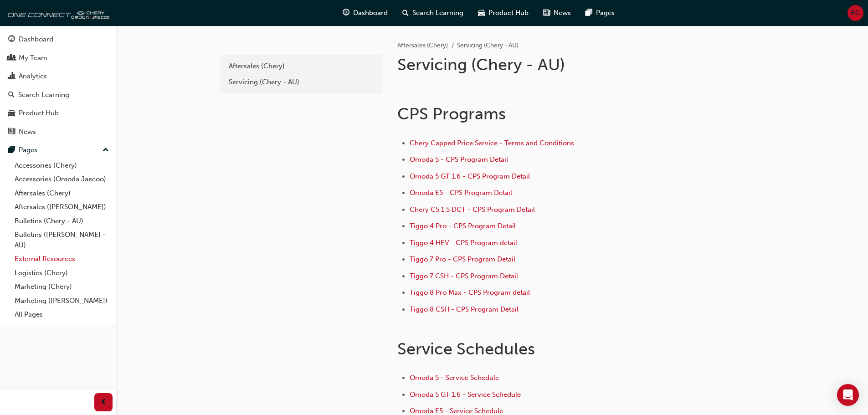  What do you see at coordinates (302, 82) in the screenshot?
I see `div: Servicing (Chery - AU)` at bounding box center [302, 82].